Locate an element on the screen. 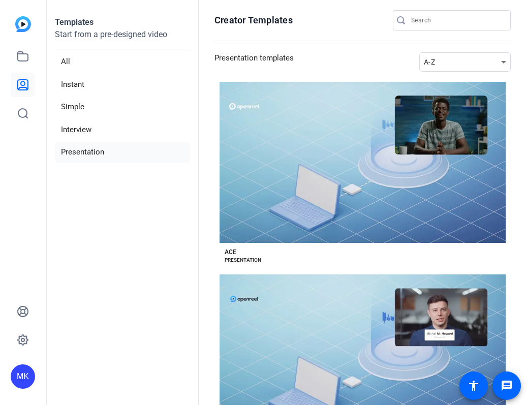 This screenshot has width=526, height=405. span: A-Z is located at coordinates (429, 62).